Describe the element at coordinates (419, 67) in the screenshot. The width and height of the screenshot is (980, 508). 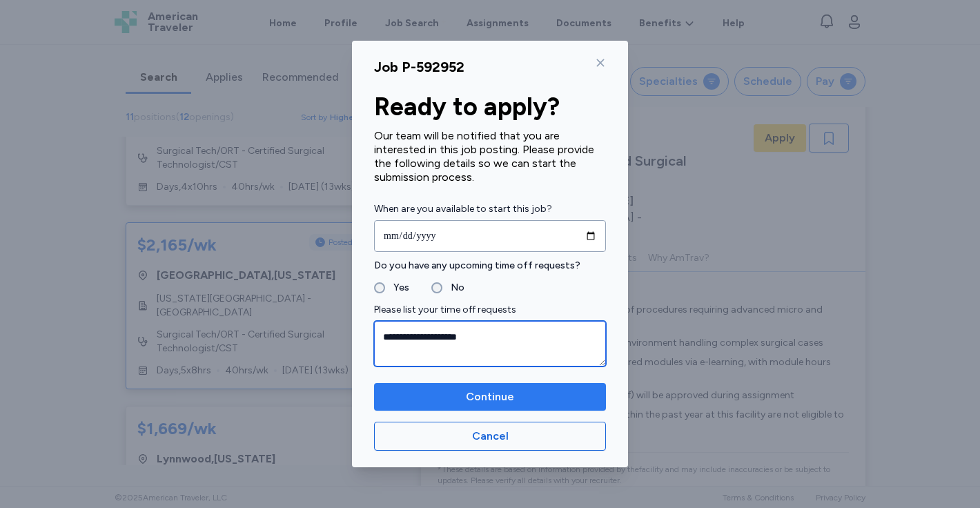
I see `div: Job P-592952` at that location.